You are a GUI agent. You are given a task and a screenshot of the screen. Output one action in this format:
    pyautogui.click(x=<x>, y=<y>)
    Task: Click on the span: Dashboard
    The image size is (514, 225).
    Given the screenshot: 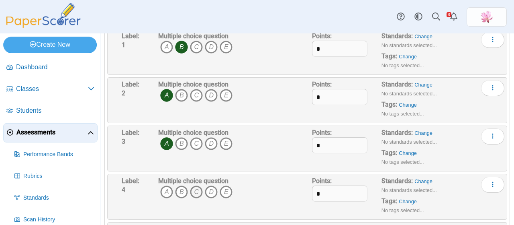 What is the action you would take?
    pyautogui.click(x=55, y=67)
    